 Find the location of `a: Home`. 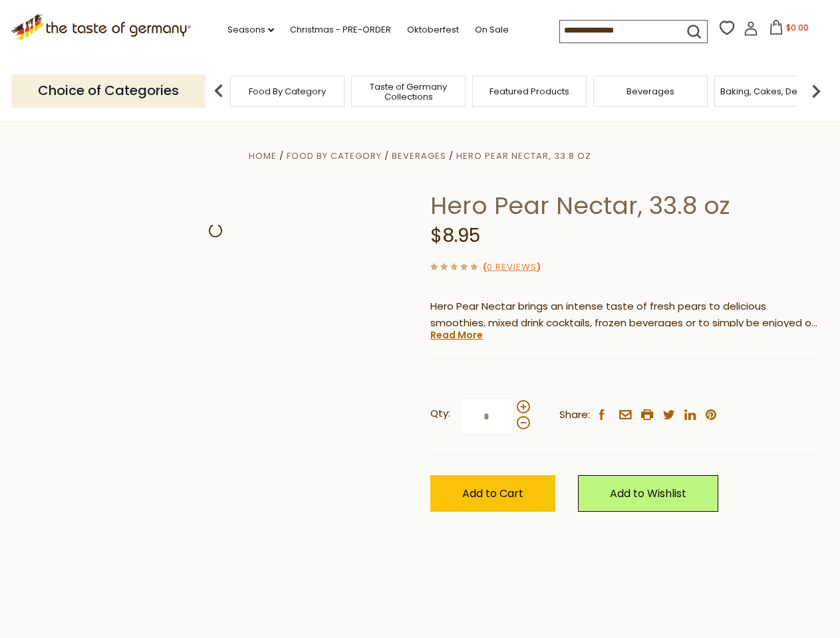

a: Home is located at coordinates (263, 156).